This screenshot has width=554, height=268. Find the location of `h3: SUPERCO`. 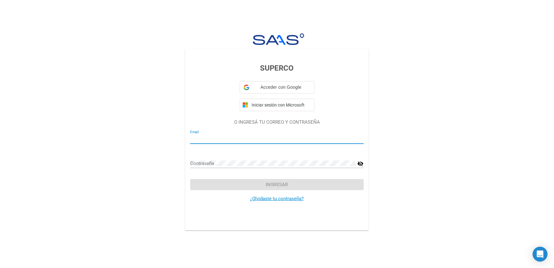

h3: SUPERCO is located at coordinates (277, 68).